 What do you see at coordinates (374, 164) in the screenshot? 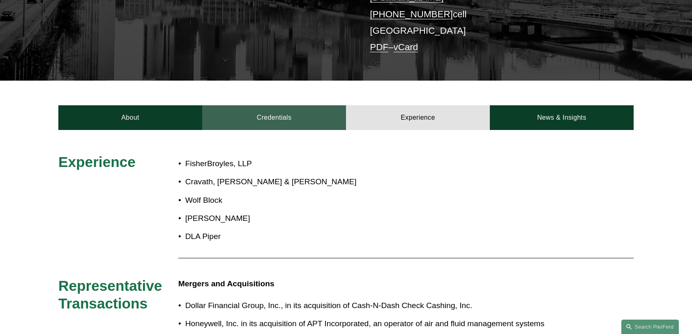
I see `p: FisherBroyles, LLP` at bounding box center [374, 164].